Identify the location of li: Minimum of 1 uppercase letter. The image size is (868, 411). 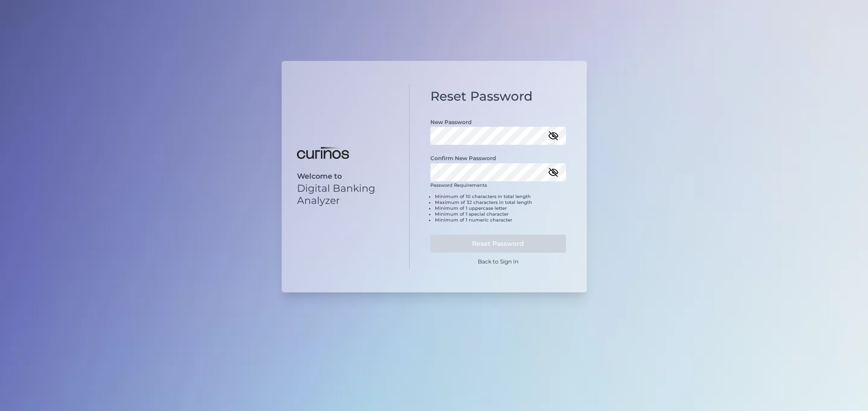
(500, 208).